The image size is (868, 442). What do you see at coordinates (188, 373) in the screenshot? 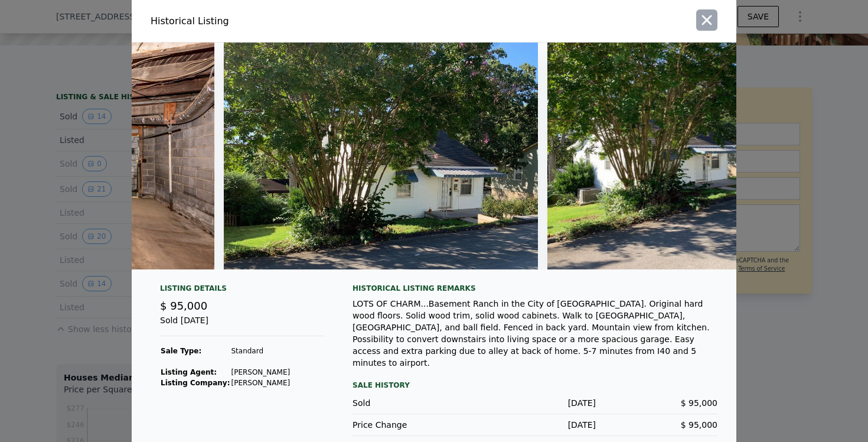
I see `strong: Listing Agent:` at bounding box center [188, 373].